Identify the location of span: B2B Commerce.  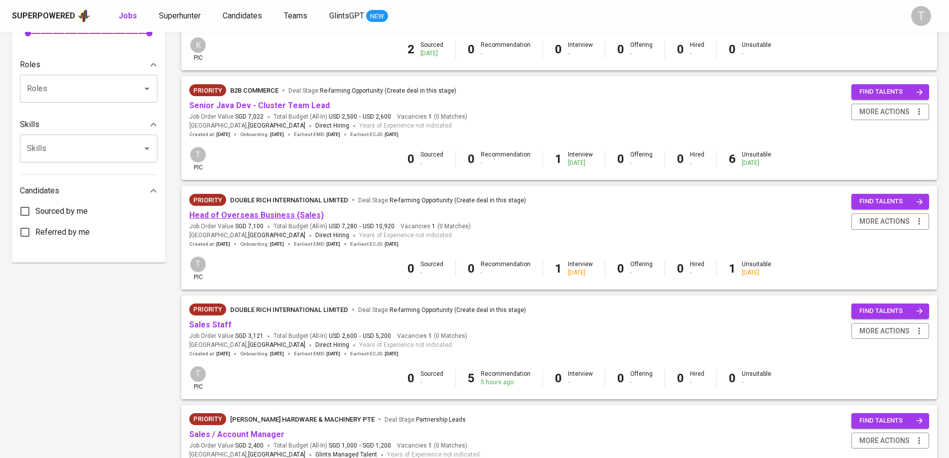
(254, 90).